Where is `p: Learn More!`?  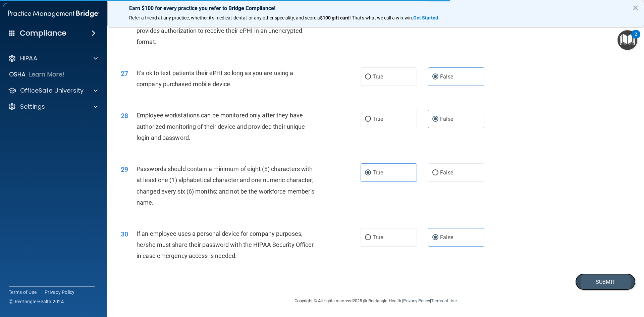
p: Learn More! is located at coordinates (47, 75).